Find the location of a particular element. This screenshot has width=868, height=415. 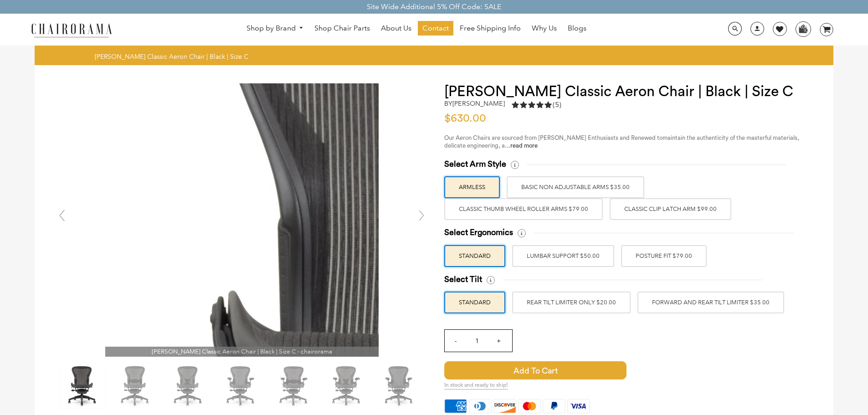

a: Why Us is located at coordinates (544, 28).